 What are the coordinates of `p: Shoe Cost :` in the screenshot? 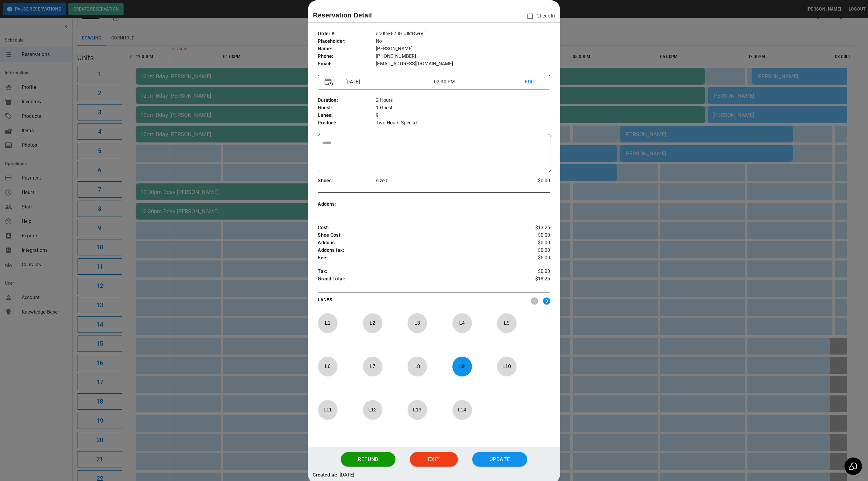 It's located at (414, 236).